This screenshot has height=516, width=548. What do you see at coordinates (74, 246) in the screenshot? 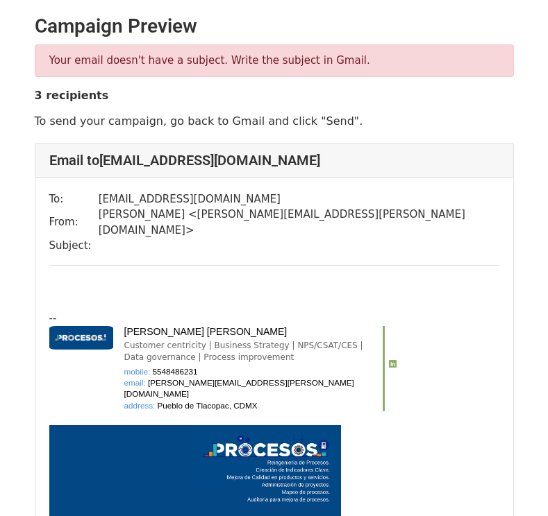
I see `td: Subject:` at bounding box center [74, 246].